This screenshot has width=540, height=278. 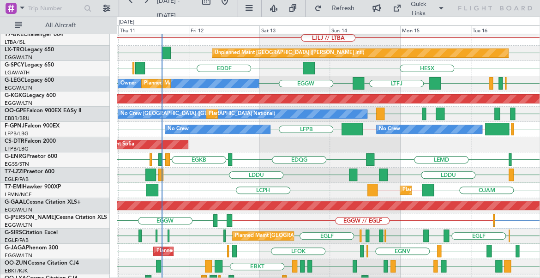 What do you see at coordinates (31, 157) in the screenshot?
I see `a: G-ENRGPraetor 600` at bounding box center [31, 157].